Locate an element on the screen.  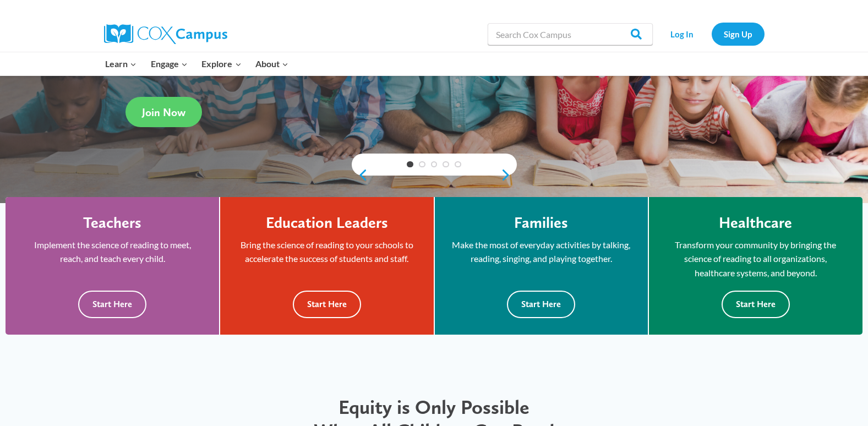
a: previous is located at coordinates (360, 175).